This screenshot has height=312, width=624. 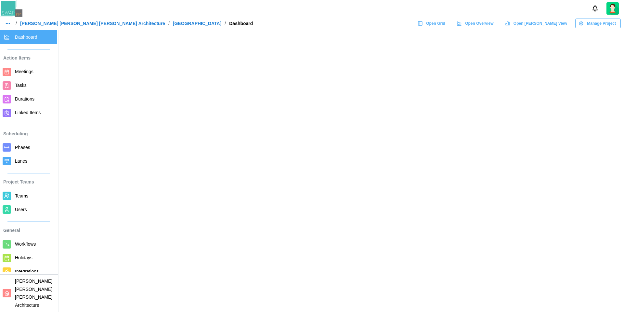 What do you see at coordinates (24, 257) in the screenshot?
I see `span: Holidays` at bounding box center [24, 257].